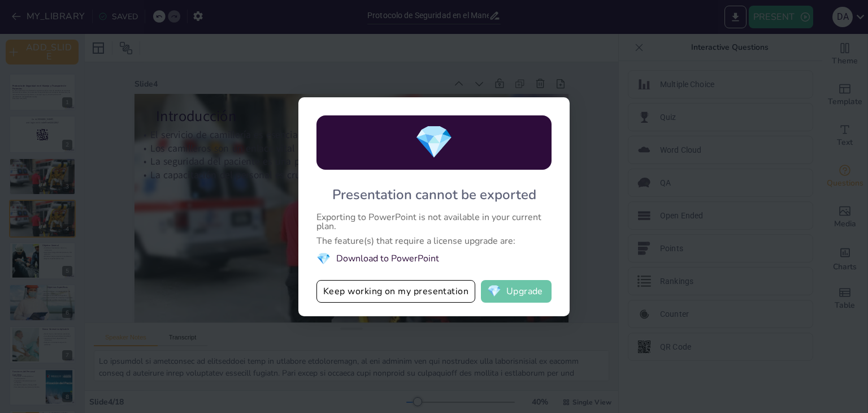 This screenshot has width=868, height=413. Describe the element at coordinates (516, 291) in the screenshot. I see `button: diamondUpgrade` at that location.